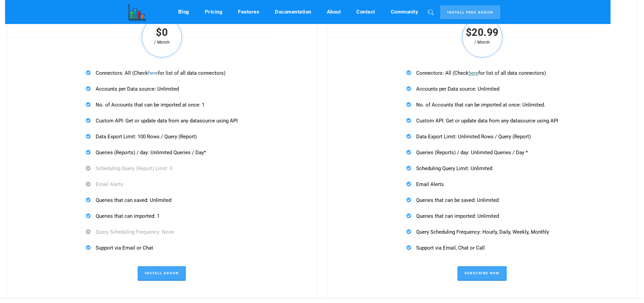  I want to click on p: Queries that can be saved: Unlimited, so click(482, 200).